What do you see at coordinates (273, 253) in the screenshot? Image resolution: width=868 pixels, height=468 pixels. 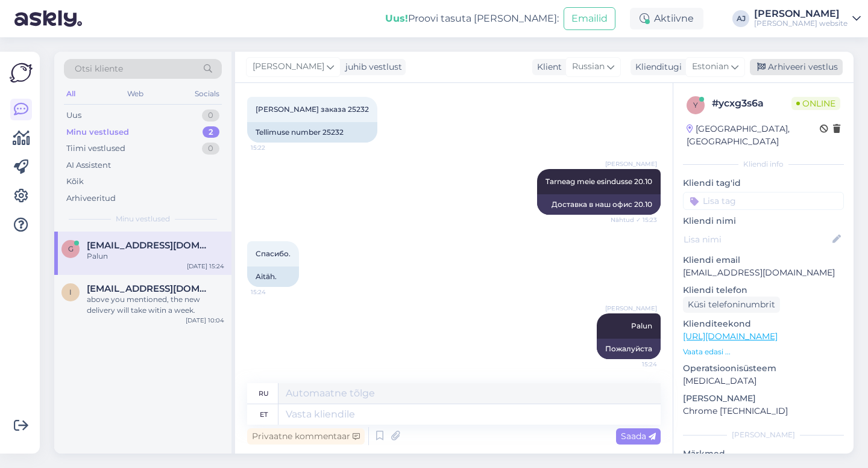 I see `span: Спасибо.` at bounding box center [273, 253].